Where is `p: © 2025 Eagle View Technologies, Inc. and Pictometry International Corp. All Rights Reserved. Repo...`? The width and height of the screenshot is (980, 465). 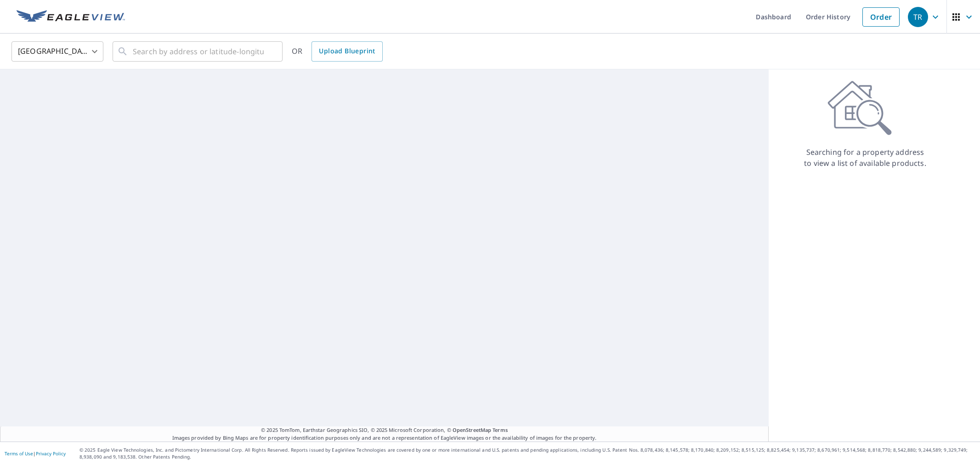
p: © 2025 Eagle View Technologies, Inc. and Pictometry International Corp. All Rights Reserved. Repo... is located at coordinates (528, 453).